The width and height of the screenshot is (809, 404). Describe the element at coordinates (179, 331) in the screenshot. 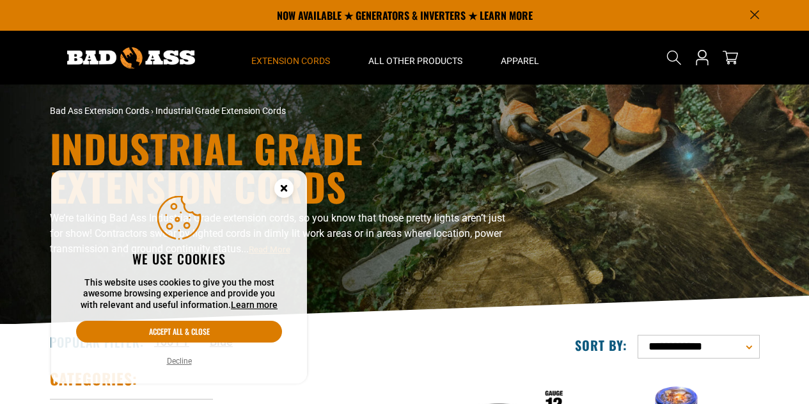

I see `button: Accept all & close` at that location.